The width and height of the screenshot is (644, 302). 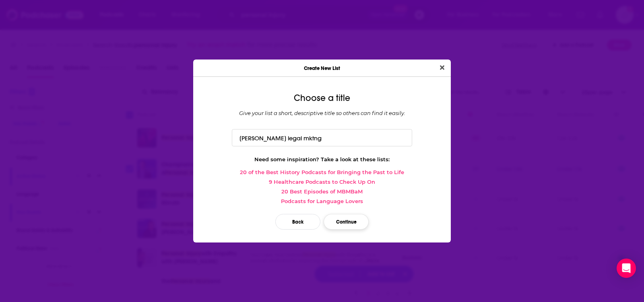 I want to click on a: 20 of the Best History Podcasts for Bringing the Past to Life, so click(x=322, y=172).